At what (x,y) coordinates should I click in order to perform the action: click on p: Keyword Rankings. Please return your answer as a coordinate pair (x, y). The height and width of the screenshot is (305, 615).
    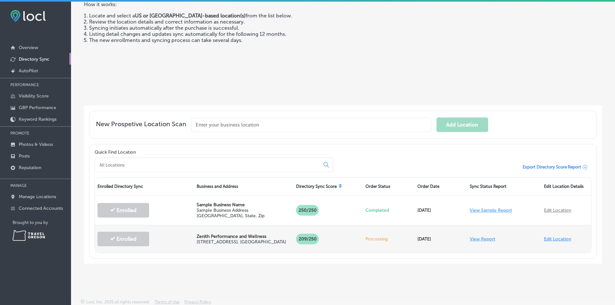
    Looking at the image, I should click on (37, 119).